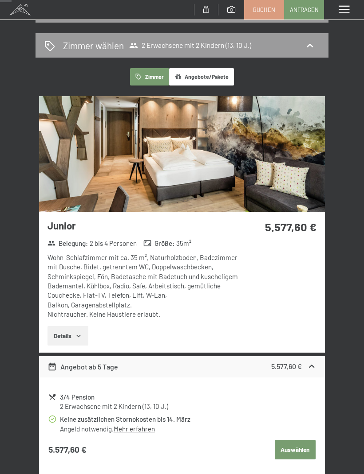 This screenshot has height=474, width=364. Describe the element at coordinates (82, 367) in the screenshot. I see `div: Angebot ab 5 Tage` at that location.